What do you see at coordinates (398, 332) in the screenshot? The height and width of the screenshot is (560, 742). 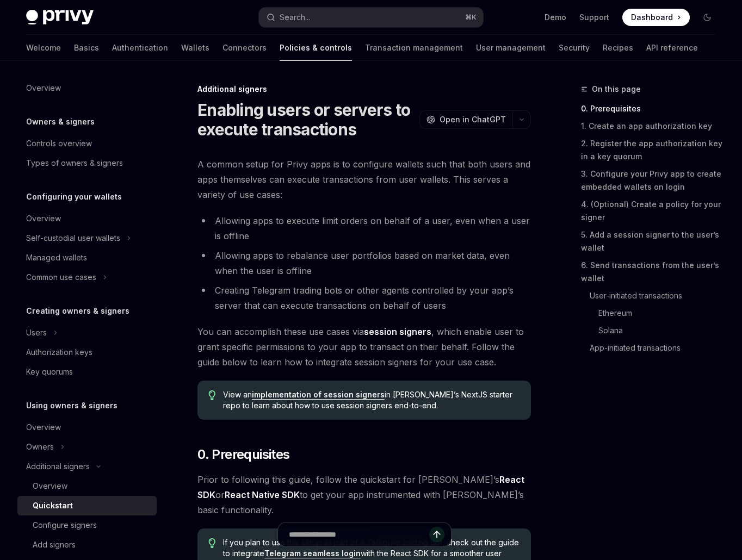 I see `a: session signers` at bounding box center [398, 332].